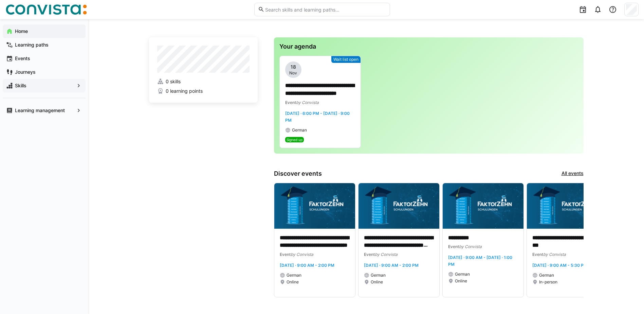  I want to click on span: Nov, so click(293, 73).